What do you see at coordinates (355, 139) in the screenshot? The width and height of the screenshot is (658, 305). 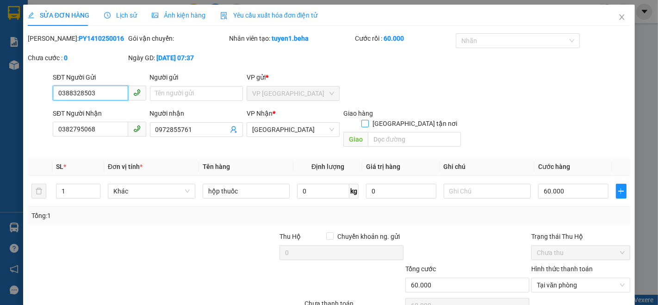 I see `span: Giao` at bounding box center [355, 139].